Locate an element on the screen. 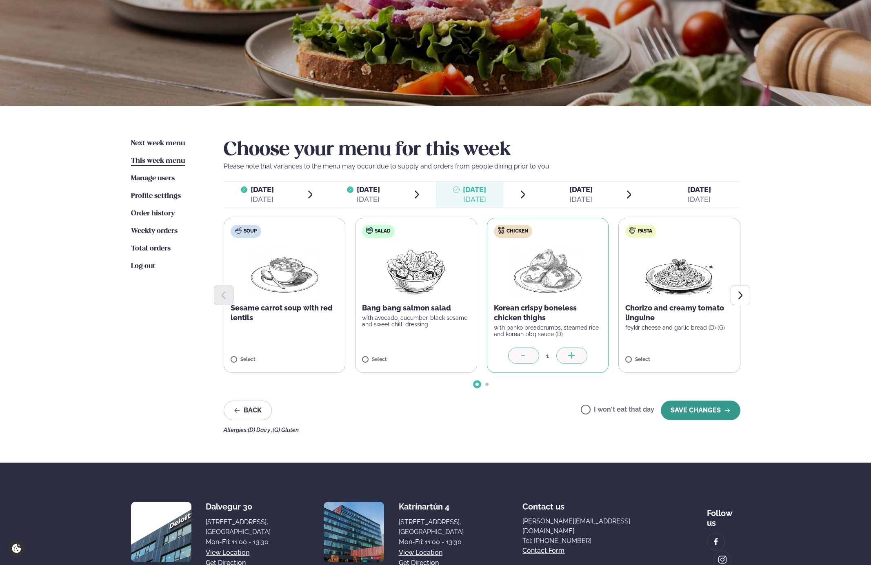  p: Sesame carrot soup with red lentils is located at coordinates (284, 313).